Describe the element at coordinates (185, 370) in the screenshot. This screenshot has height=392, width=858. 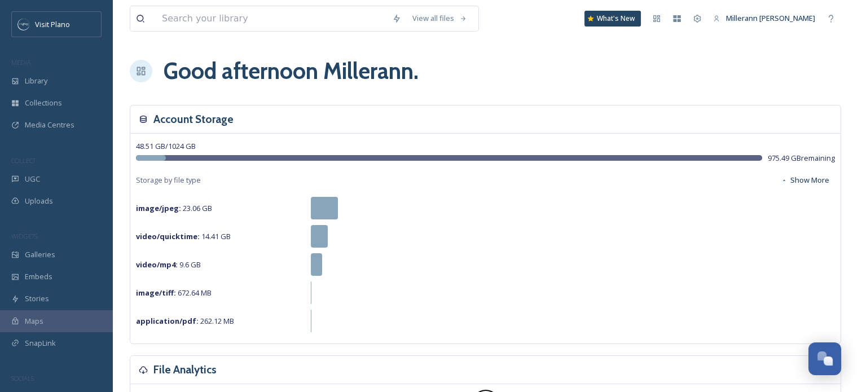
I see `h3: File Analytics` at that location.